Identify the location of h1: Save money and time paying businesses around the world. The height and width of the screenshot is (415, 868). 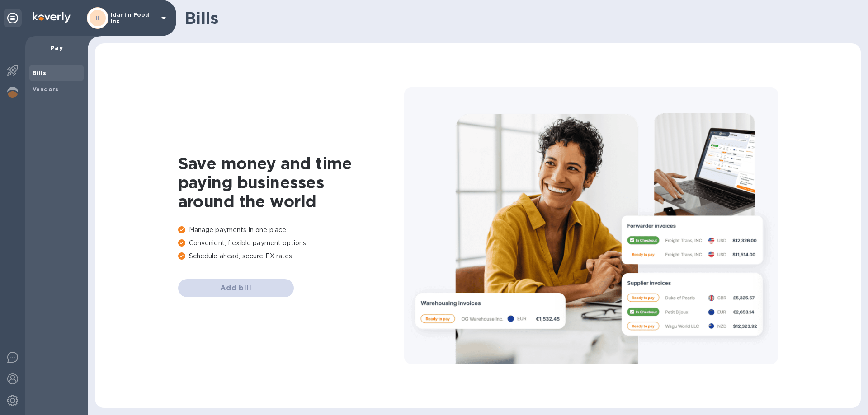
(291, 183).